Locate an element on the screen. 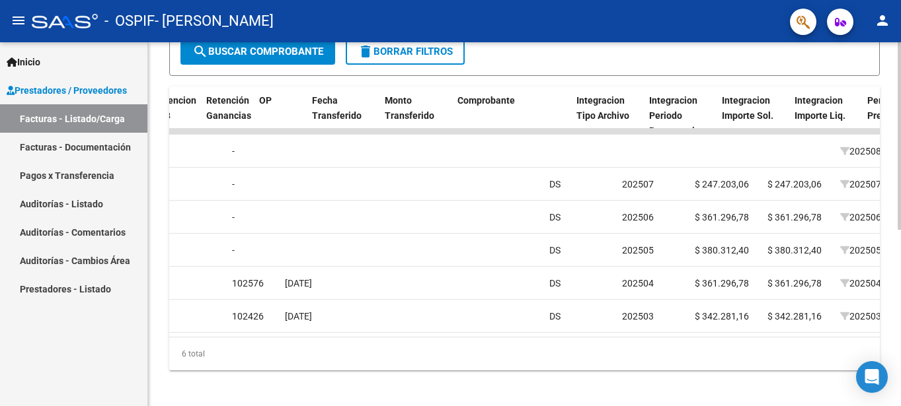 The height and width of the screenshot is (406, 901). span: 102576 is located at coordinates (248, 284).